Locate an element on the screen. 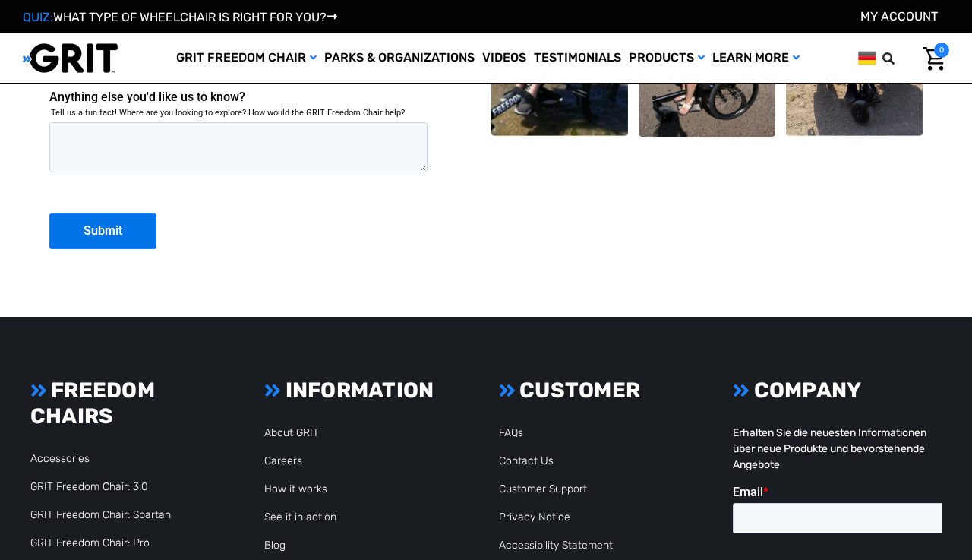 The image size is (972, 560). a: Konto is located at coordinates (899, 16).